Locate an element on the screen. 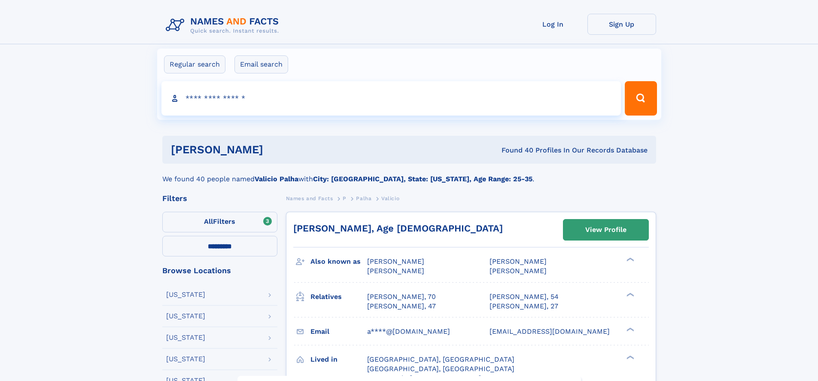 This screenshot has height=381, width=818. label: Filters is located at coordinates (220, 222).